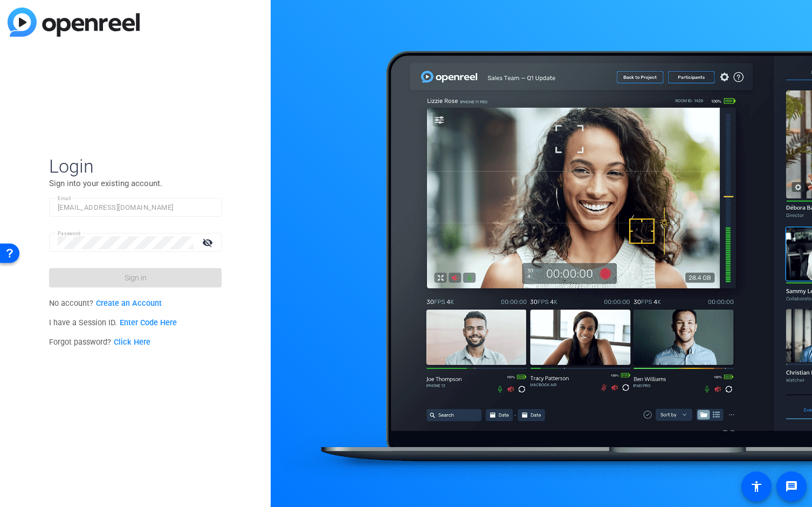 The height and width of the screenshot is (507, 812). What do you see at coordinates (105, 303) in the screenshot?
I see `span: No account?` at bounding box center [105, 303].